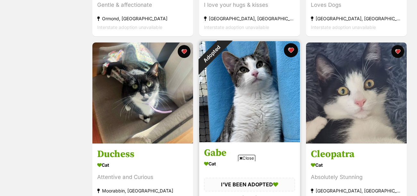 This screenshot has height=196, width=417. What do you see at coordinates (357, 177) in the screenshot?
I see `div: Absolutely Stunning` at bounding box center [357, 177].